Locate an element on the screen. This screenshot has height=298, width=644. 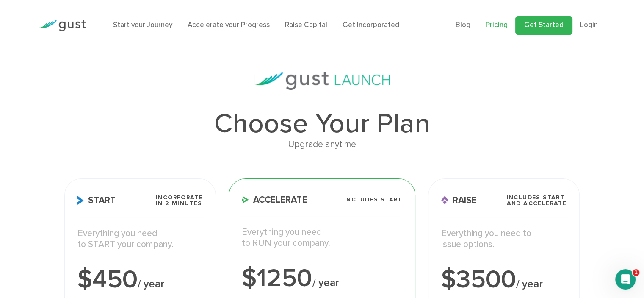
a: Get Started is located at coordinates (544, 25).